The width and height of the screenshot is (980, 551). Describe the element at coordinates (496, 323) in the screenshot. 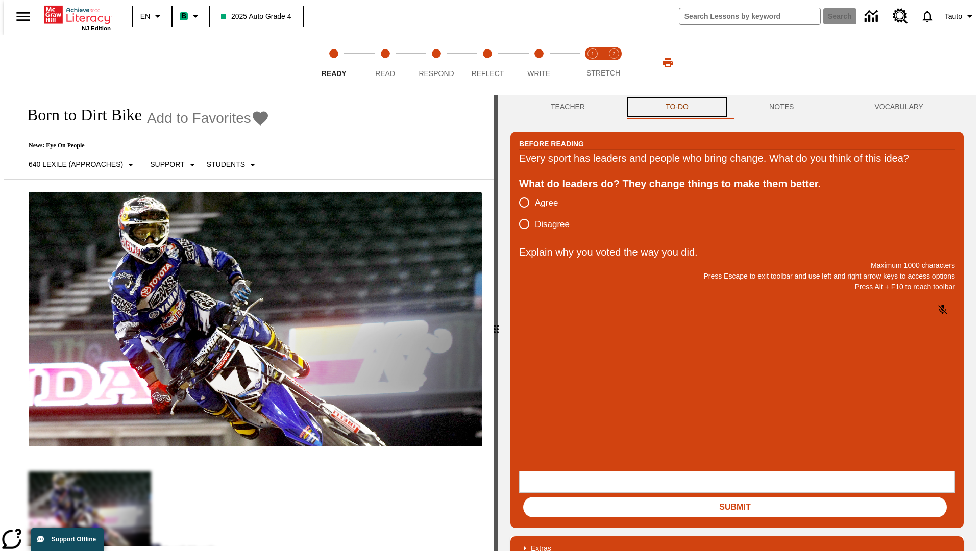

I see `div: Press Enter or Spacebar and then press right and left arrow keys to move the slider` at that location.